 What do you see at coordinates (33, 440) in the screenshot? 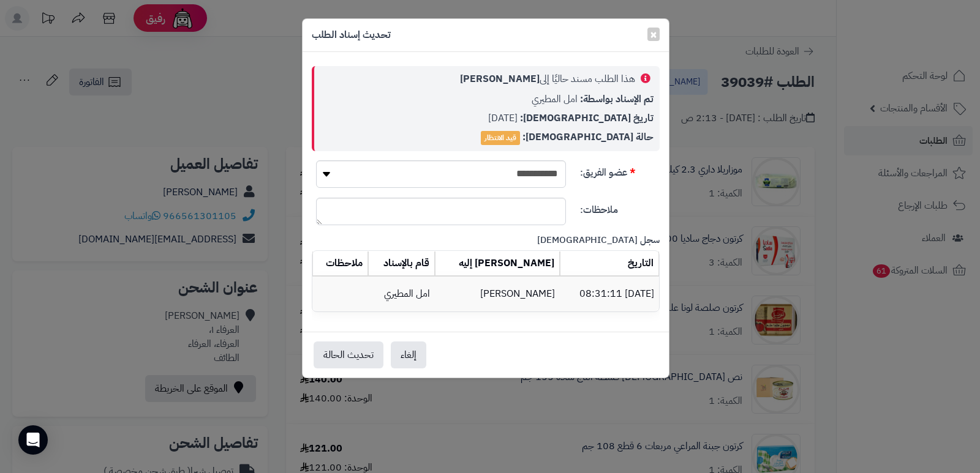
I see `div: Open Intercom Messenger` at bounding box center [33, 440].